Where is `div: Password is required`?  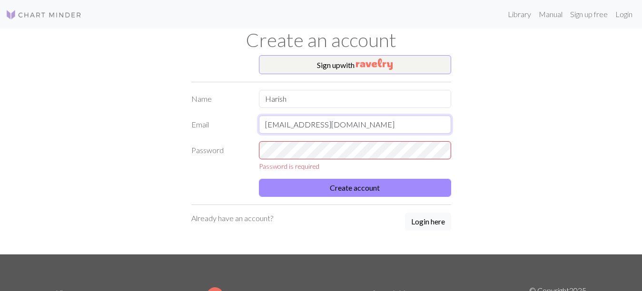 div: Password is required is located at coordinates (355, 166).